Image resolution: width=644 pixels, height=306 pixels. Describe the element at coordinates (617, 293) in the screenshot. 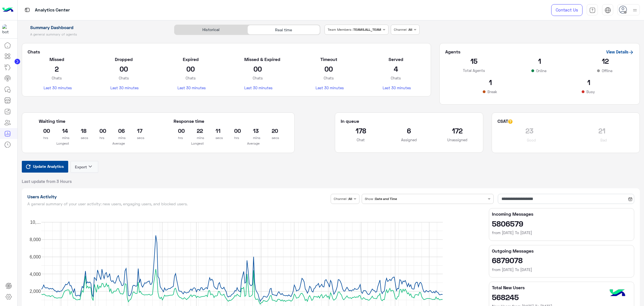

I see `img: hulul-logo.png` at that location.